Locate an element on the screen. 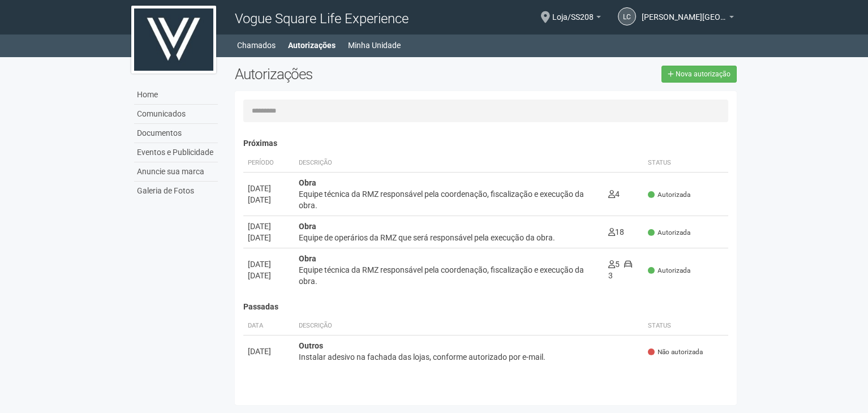 This screenshot has height=413, width=868. div: Equipe de operários da RMZ que será responsável pela execução da obra. is located at coordinates (449, 237).